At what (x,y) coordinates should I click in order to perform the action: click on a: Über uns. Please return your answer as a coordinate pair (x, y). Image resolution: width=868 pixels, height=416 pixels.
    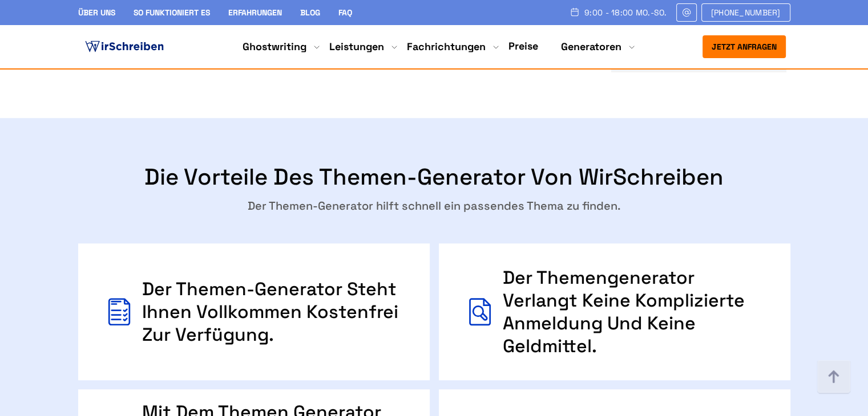
    Looking at the image, I should click on (97, 13).